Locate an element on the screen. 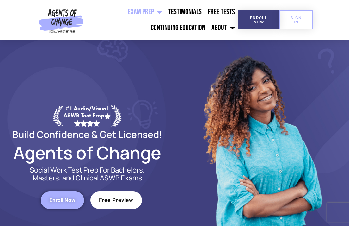 The height and width of the screenshot is (226, 349). a: SIGN IN is located at coordinates (296, 20).